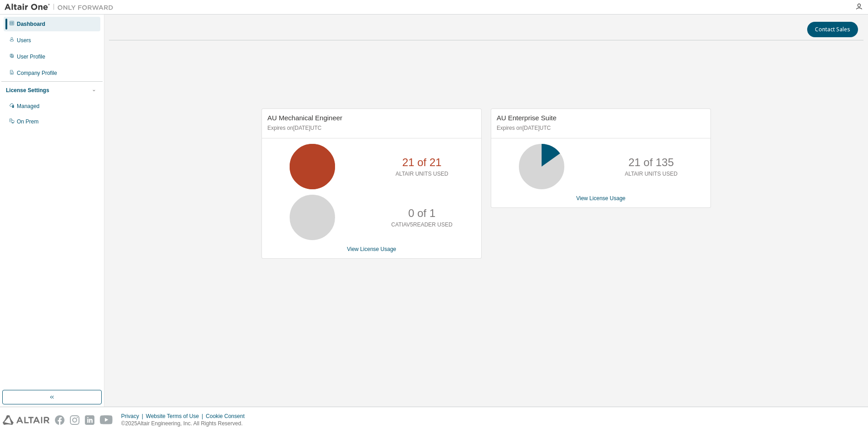 This screenshot has height=433, width=868. What do you see at coordinates (527, 117) in the screenshot?
I see `span: AU Enterprise Suite` at bounding box center [527, 117].